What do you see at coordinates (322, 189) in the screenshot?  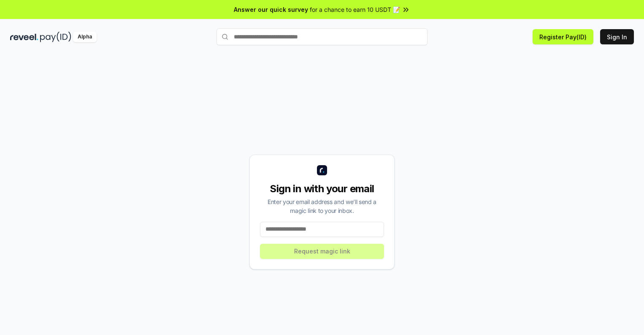 I see `div: Sign in with your email` at bounding box center [322, 189].